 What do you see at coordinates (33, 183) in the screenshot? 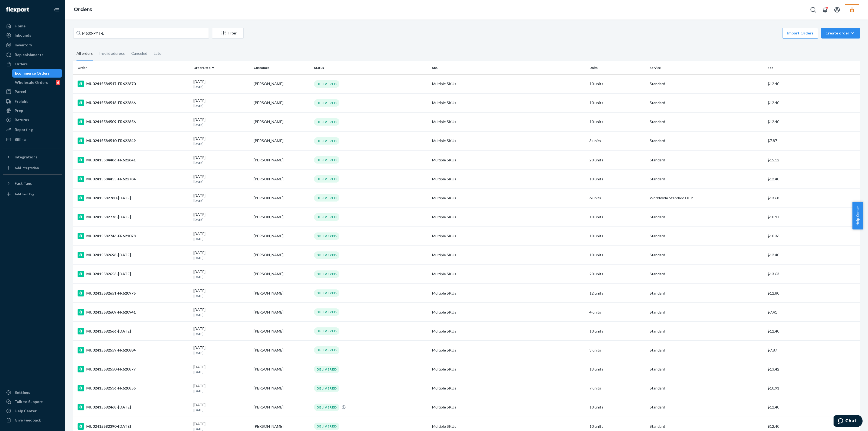
I see `button: Fast Tags` at bounding box center [33, 183].